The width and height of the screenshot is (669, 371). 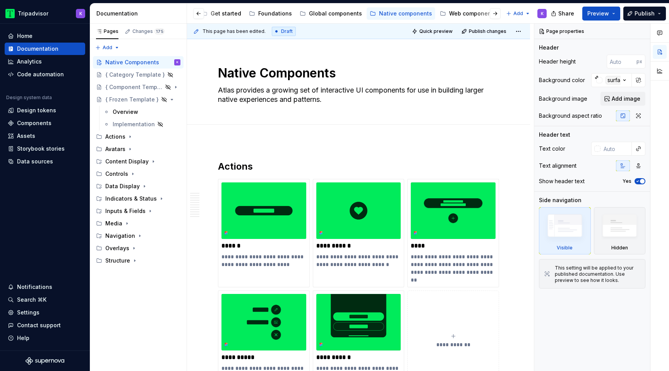 I want to click on div: Analytics, so click(x=29, y=62).